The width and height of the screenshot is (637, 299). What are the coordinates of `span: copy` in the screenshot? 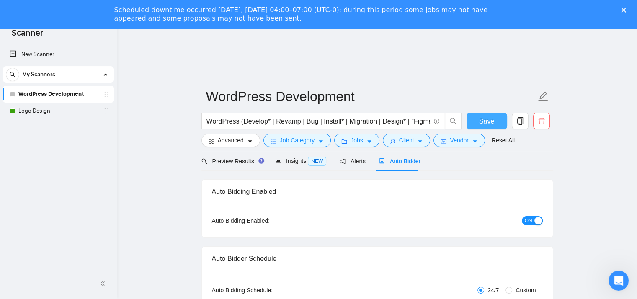 It's located at (520, 121).